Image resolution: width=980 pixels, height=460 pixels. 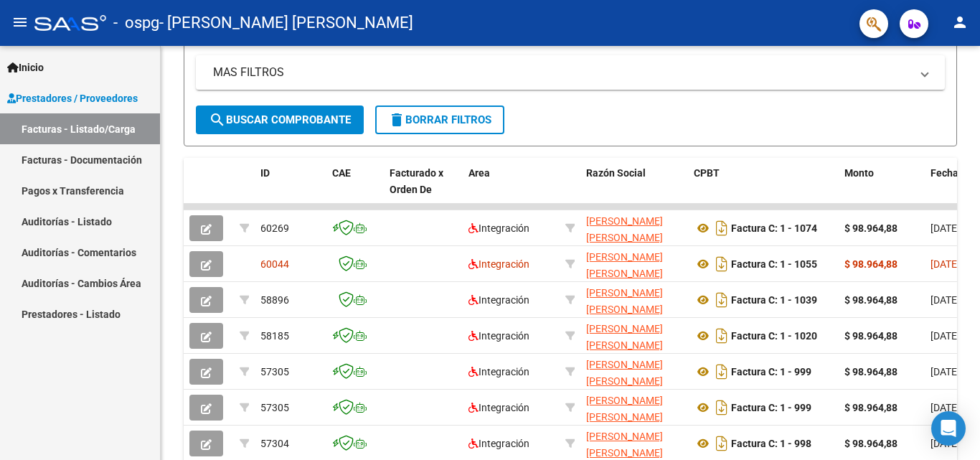 What do you see at coordinates (634, 190) in the screenshot?
I see `datatable-header-cell: Razón Social` at bounding box center [634, 190].